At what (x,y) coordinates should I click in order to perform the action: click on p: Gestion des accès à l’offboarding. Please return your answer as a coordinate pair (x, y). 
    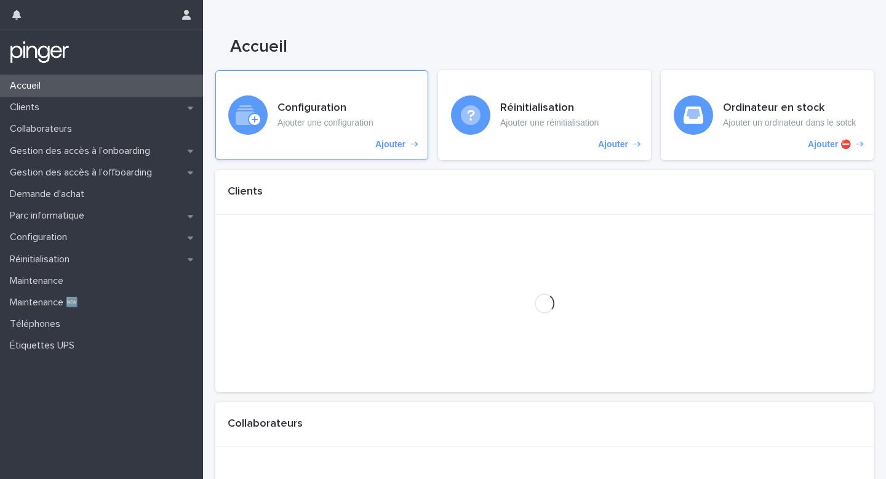
    Looking at the image, I should click on (83, 172).